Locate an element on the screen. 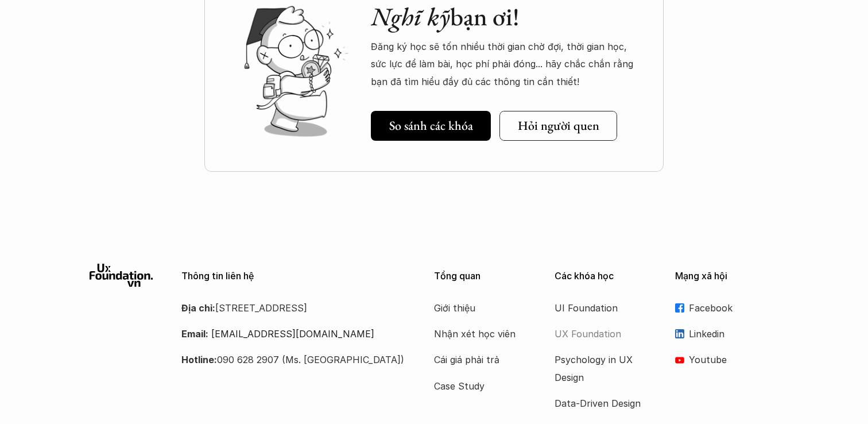  a: So sánh các khóa is located at coordinates (430, 126).